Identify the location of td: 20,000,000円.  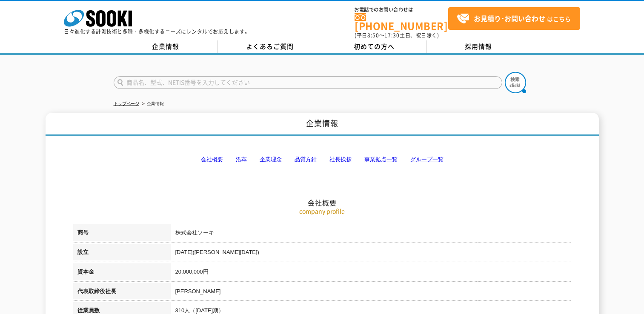
(371, 273).